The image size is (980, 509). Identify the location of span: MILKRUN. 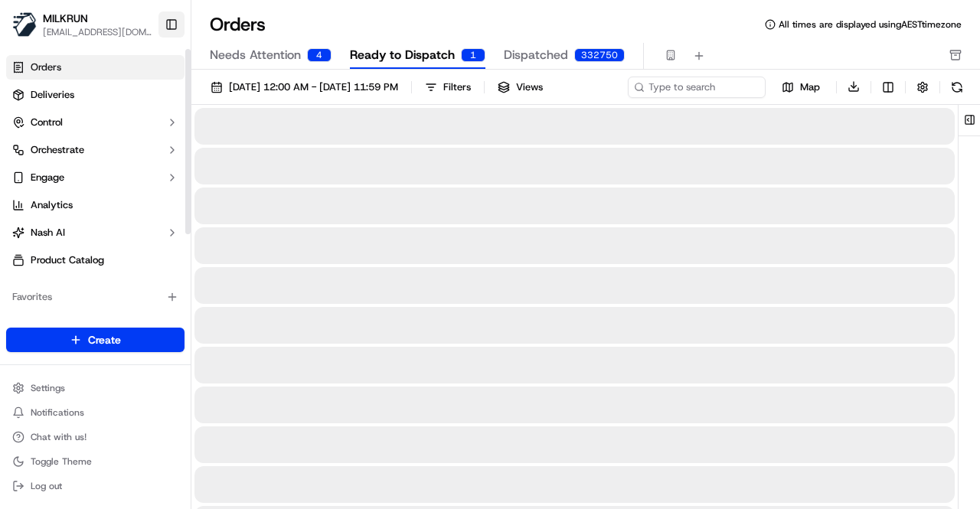
(65, 19).